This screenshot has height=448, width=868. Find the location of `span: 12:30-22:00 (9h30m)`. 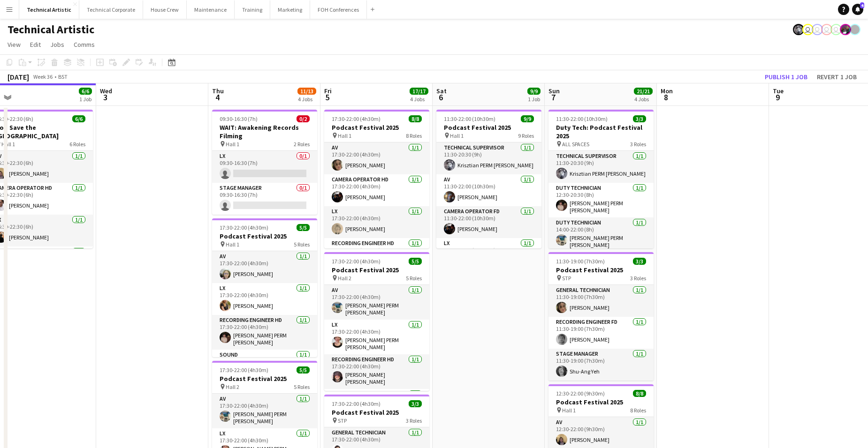

span: 12:30-22:00 (9h30m) is located at coordinates (580, 393).